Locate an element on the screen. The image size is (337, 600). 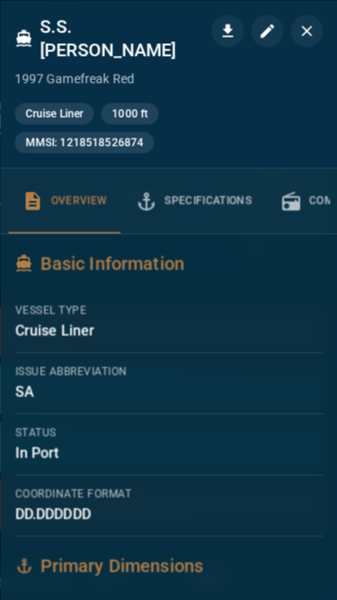
span: 1000 ft is located at coordinates (130, 113).